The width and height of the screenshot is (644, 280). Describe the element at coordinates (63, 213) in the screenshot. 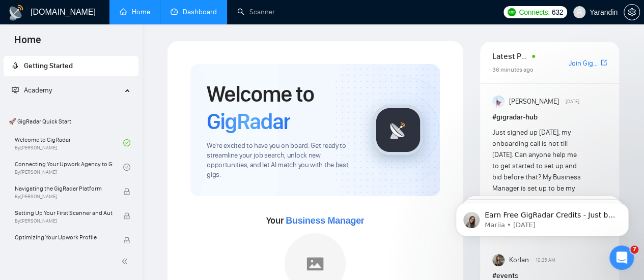

I see `span: Setting Up Your First Scanner and Auto-Bidder` at that location.